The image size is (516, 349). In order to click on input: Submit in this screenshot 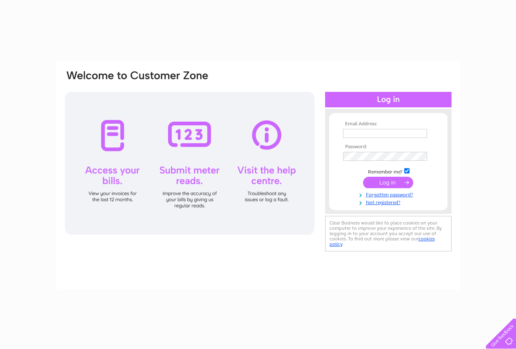, I will do `click(388, 182)`.